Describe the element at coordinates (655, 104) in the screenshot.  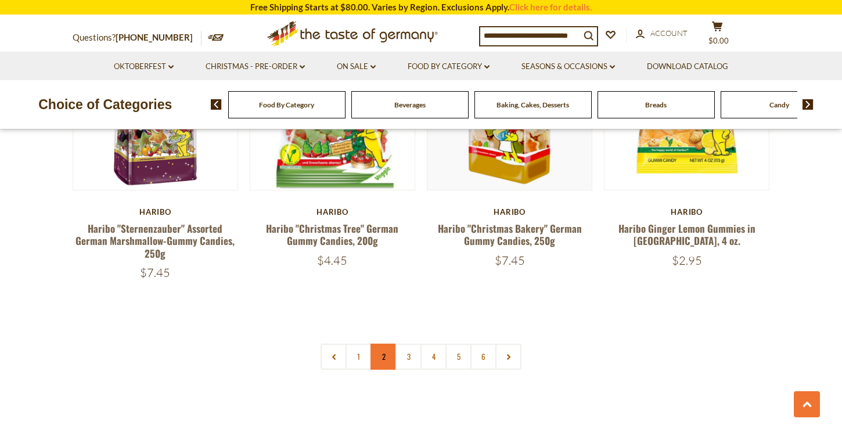
I see `a: Breads` at that location.